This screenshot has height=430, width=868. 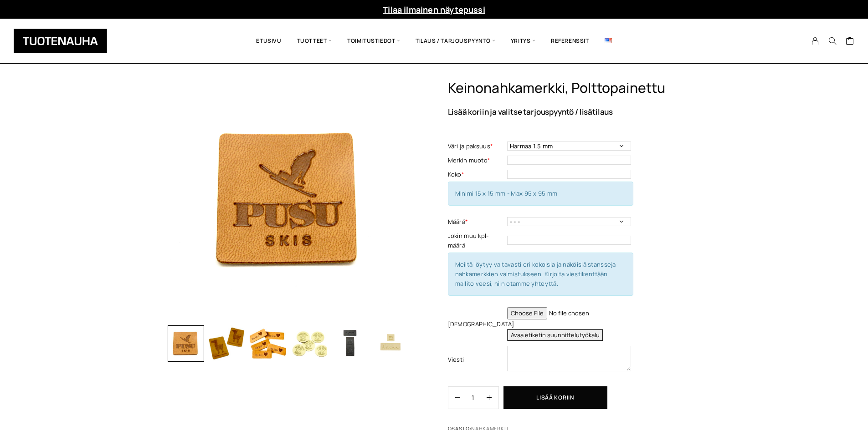 What do you see at coordinates (374, 41) in the screenshot?
I see `span: Toimitustiedot` at bounding box center [374, 41].